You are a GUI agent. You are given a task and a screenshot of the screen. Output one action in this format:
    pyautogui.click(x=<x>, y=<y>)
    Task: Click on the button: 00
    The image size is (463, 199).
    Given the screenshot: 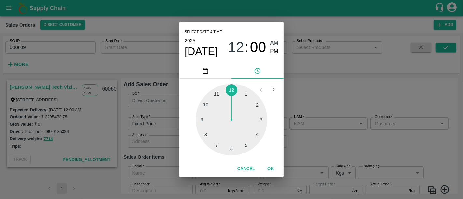 What is the action you would take?
    pyautogui.click(x=258, y=47)
    